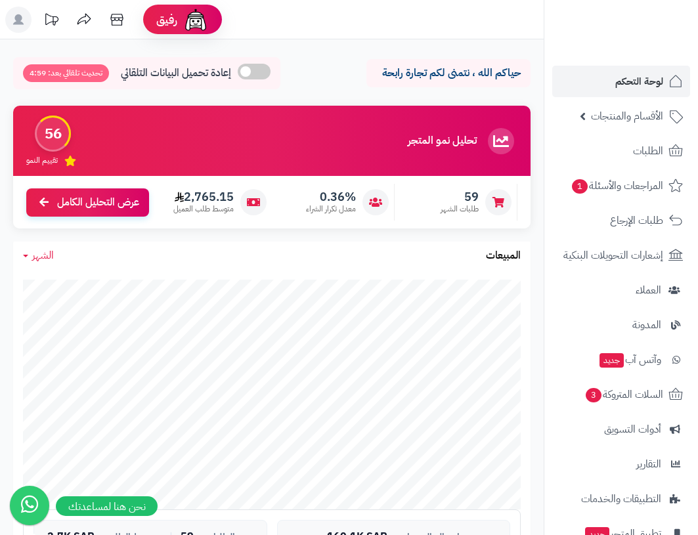  What do you see at coordinates (621, 325) in the screenshot?
I see `a: المدونة` at bounding box center [621, 325].